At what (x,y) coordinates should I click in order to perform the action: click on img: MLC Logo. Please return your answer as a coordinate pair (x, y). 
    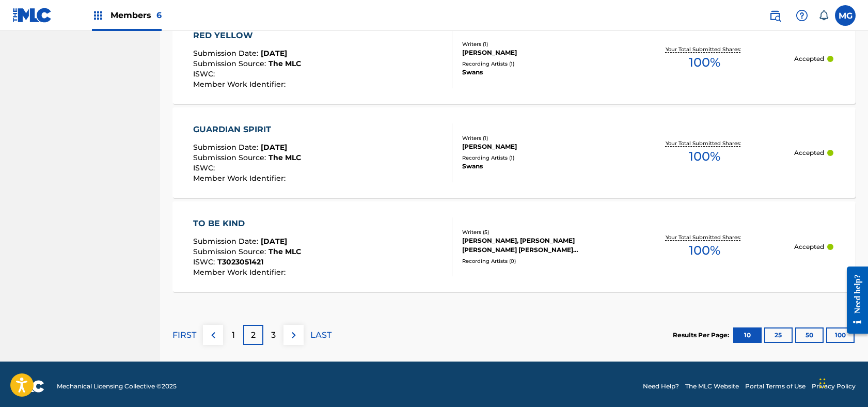
    Looking at the image, I should click on (32, 15).